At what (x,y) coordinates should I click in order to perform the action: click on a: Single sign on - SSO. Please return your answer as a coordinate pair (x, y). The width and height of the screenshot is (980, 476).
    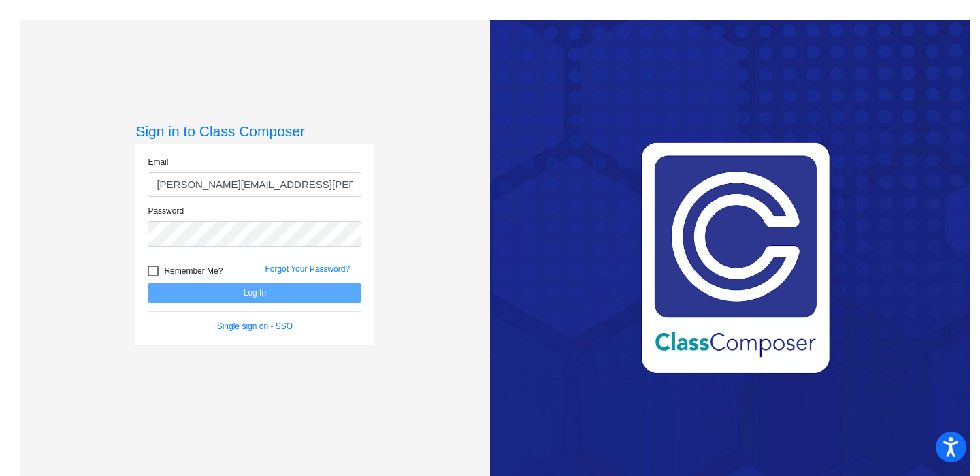
    Looking at the image, I should click on (255, 326).